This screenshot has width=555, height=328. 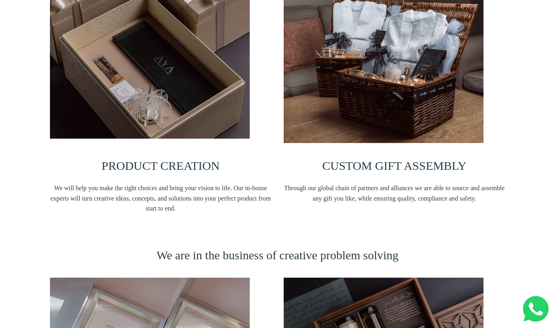 What do you see at coordinates (394, 193) in the screenshot?
I see `span: Through our global chain of partners and alliances we are able to source and assemble any gift yo...` at bounding box center [394, 193].